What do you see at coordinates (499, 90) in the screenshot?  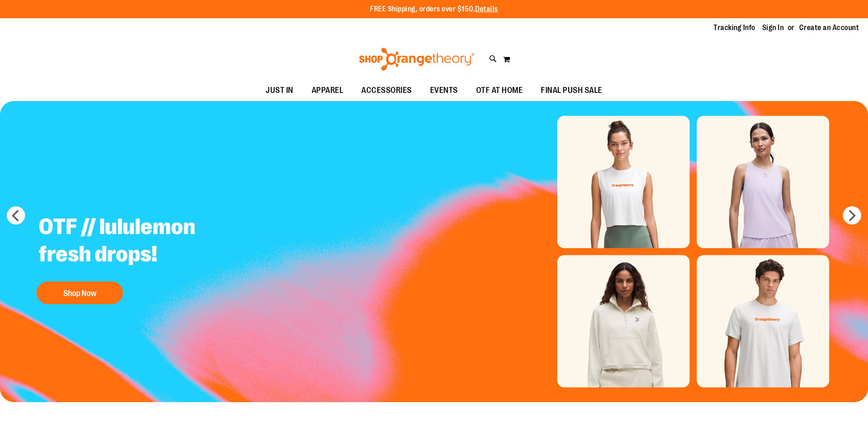 I see `span: OTF AT HOME` at bounding box center [499, 90].